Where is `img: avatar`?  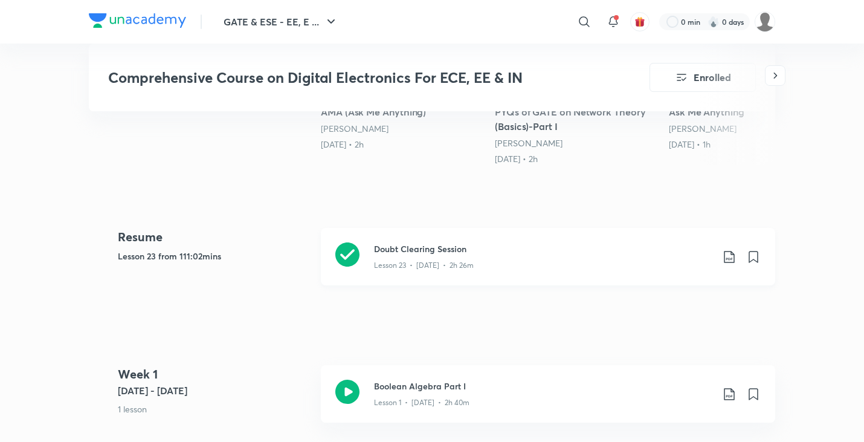
img: avatar is located at coordinates (640, 22).